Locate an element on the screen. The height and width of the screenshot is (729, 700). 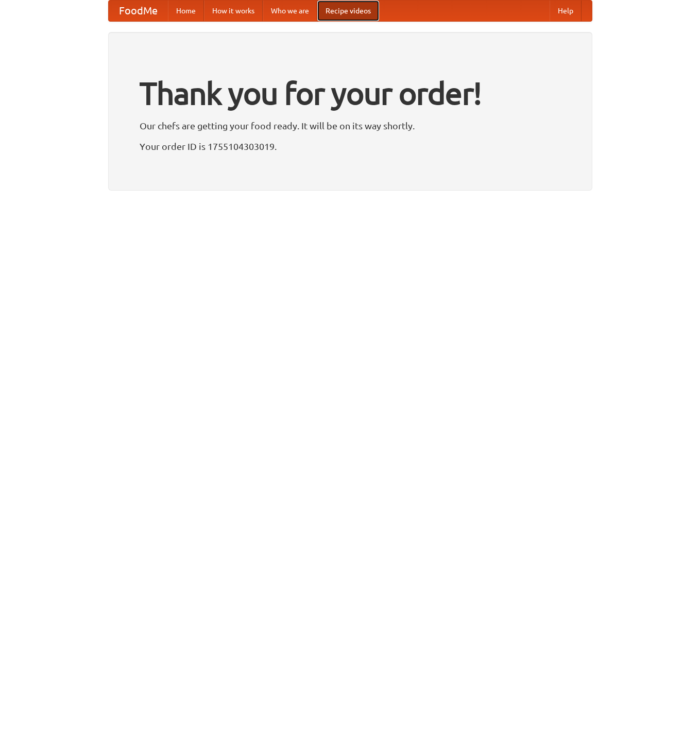
a: Recipe videos is located at coordinates (348, 11).